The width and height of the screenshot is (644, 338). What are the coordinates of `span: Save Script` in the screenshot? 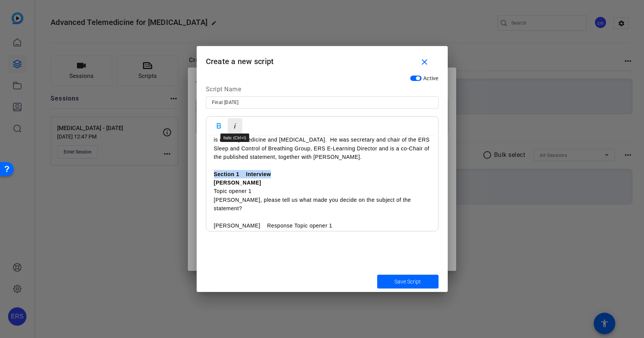 It's located at (407, 282).